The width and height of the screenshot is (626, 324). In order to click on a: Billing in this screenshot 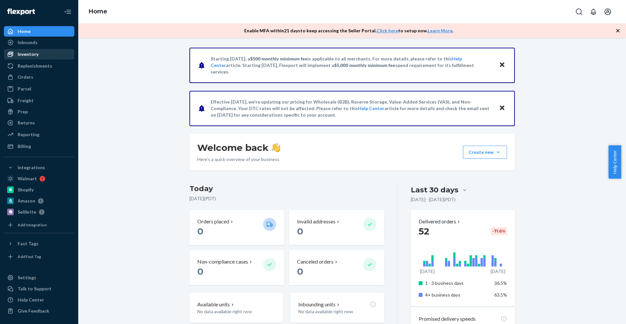, I will do `click(39, 146)`.